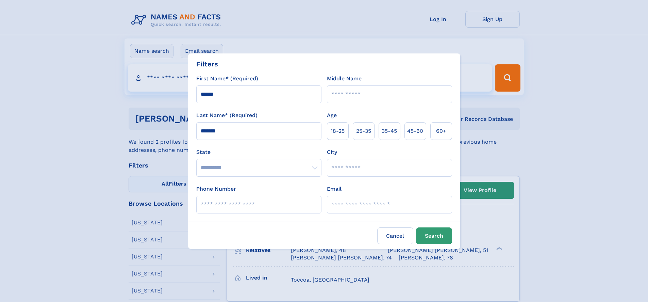  Describe the element at coordinates (216, 189) in the screenshot. I see `label: Phone Number` at that location.